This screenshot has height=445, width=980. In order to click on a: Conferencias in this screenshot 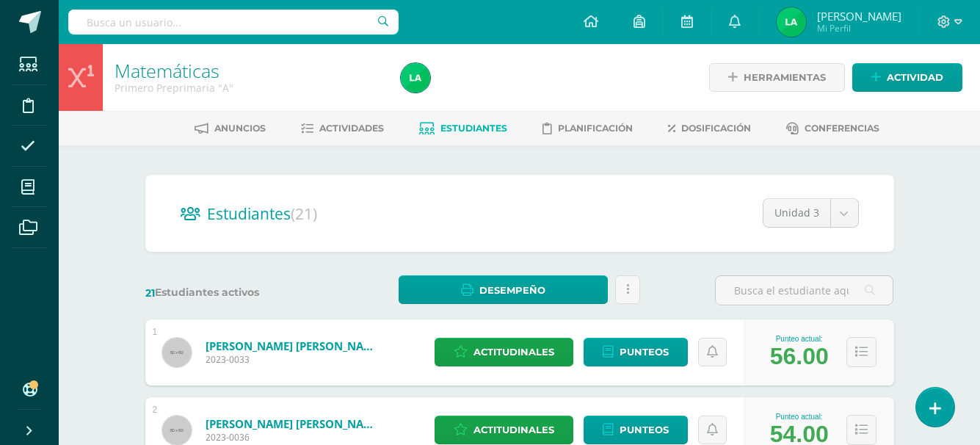, I will do `click(832, 129)`.